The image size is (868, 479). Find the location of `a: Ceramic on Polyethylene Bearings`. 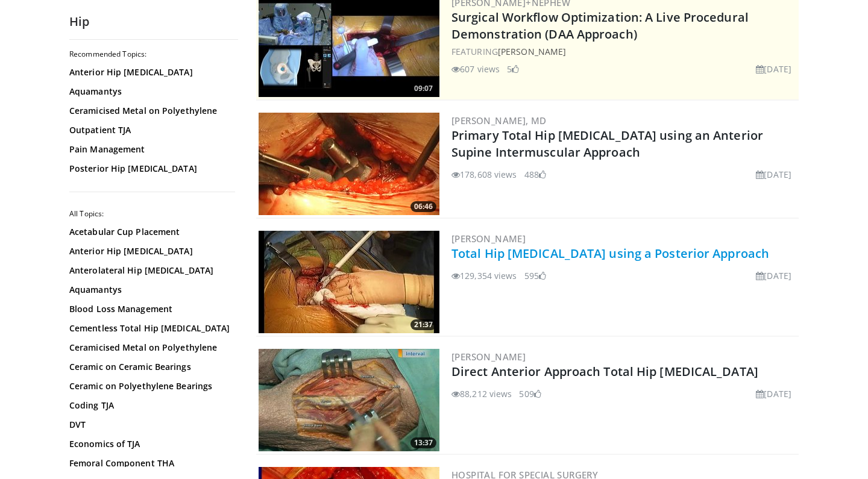

a: Ceramic on Polyethylene Bearings is located at coordinates (151, 386).